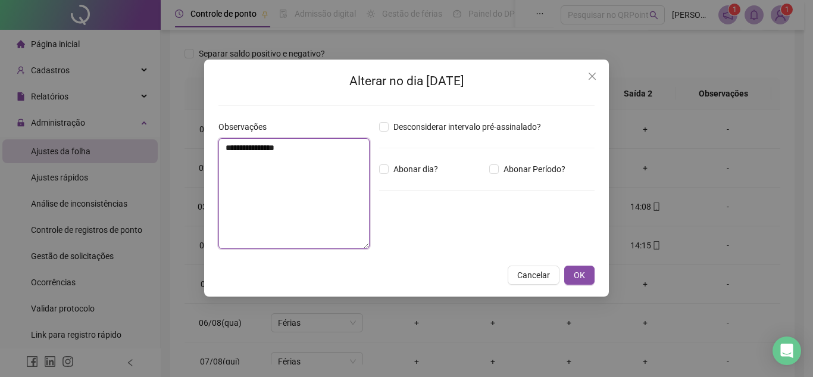  Describe the element at coordinates (592, 76) in the screenshot. I see `button: Close` at that location.